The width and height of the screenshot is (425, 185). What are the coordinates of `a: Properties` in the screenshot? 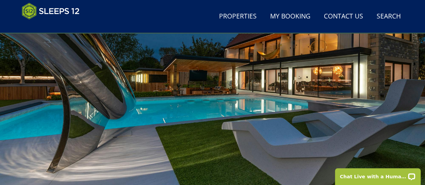 It's located at (238, 16).